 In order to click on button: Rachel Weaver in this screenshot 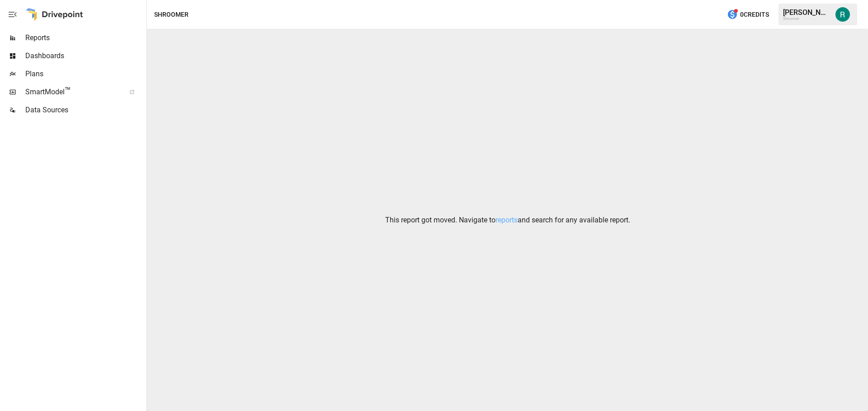, I will do `click(842, 14)`.